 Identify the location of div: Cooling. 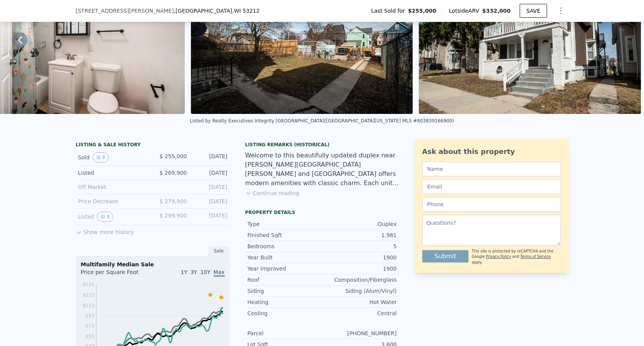
(285, 313).